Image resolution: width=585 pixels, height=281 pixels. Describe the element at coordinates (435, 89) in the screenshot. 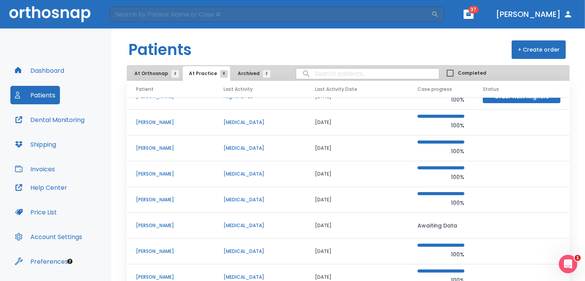

I see `span: Case progress` at that location.